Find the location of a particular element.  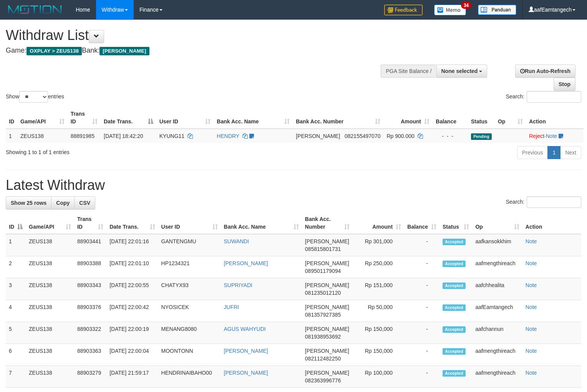

th: Bank Acc. Name: activate to sort column ascending is located at coordinates (261, 223).